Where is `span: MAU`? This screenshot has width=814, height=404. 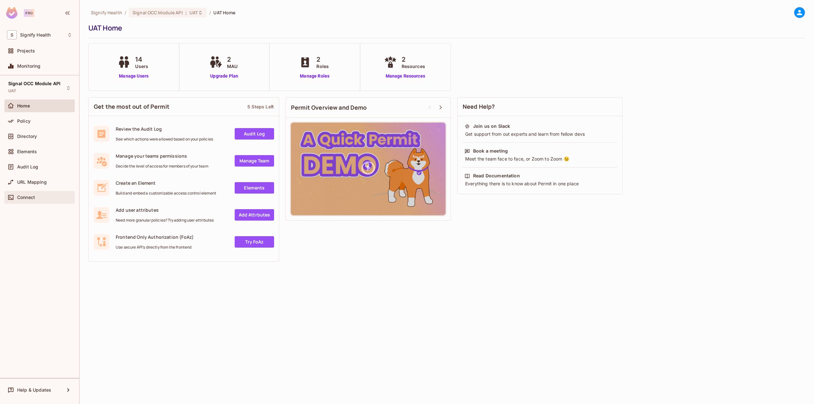 span: MAU is located at coordinates (232, 66).